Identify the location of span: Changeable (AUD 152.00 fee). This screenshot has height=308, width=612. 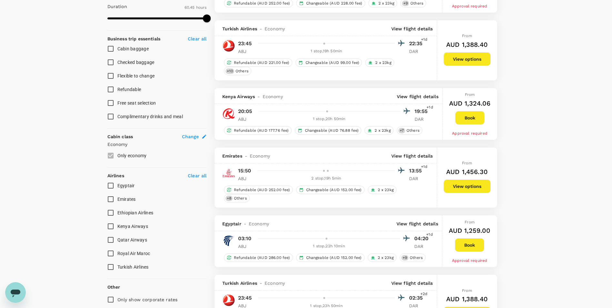
(334, 258).